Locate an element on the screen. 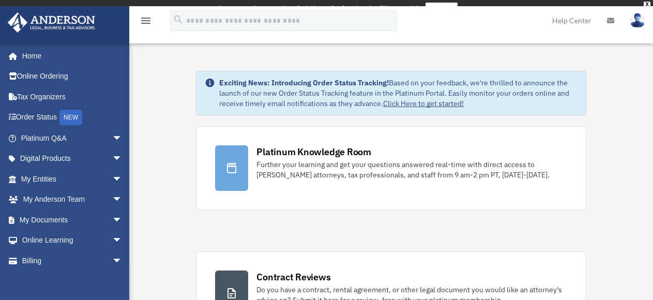 This screenshot has height=300, width=653. a: Online Ordering is located at coordinates (72, 77).